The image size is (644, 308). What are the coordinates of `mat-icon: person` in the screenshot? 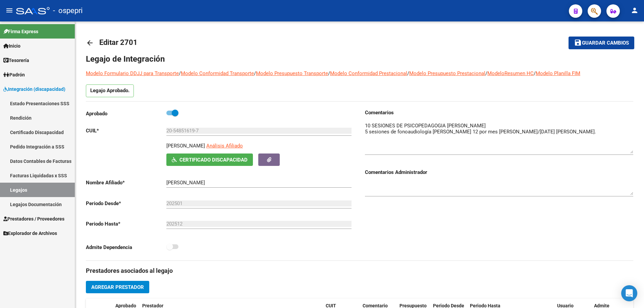 It's located at (635, 11).